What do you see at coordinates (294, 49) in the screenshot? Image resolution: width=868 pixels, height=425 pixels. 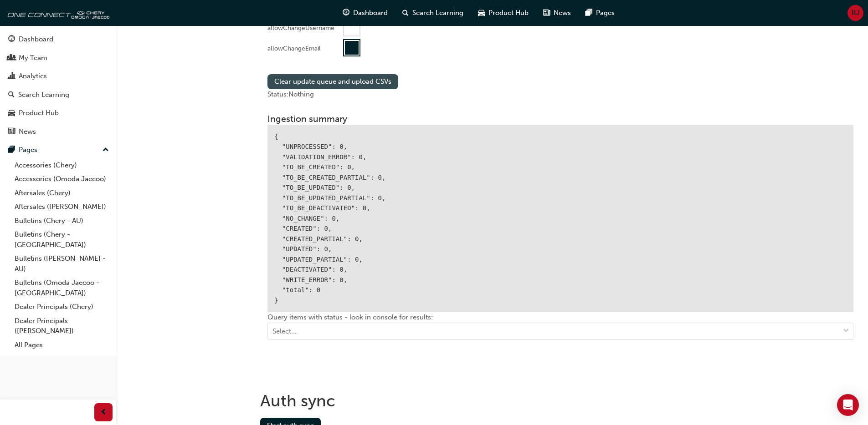 I see `div: allowChangeEmail` at bounding box center [294, 49].